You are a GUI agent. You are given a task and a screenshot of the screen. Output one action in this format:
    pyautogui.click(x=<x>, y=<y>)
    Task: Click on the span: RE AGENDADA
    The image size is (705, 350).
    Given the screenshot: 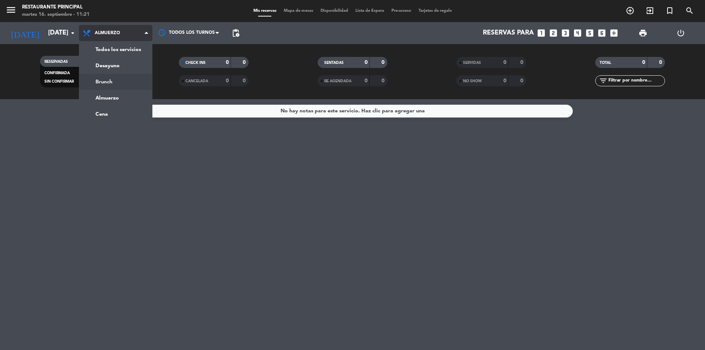 What is the action you would take?
    pyautogui.click(x=338, y=81)
    